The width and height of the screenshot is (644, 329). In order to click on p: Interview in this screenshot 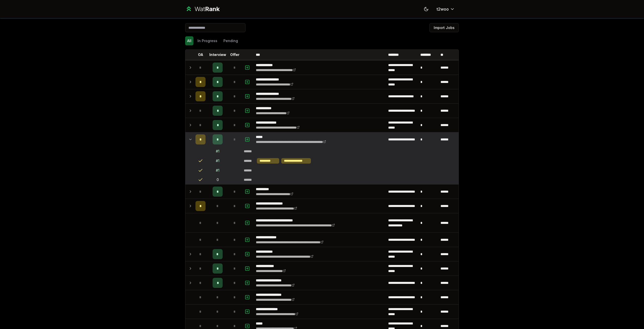, I will do `click(218, 55)`.